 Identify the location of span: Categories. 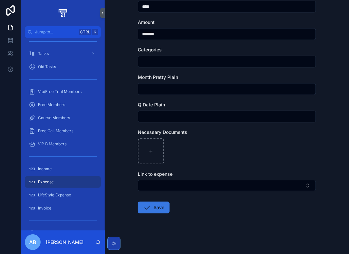
(150, 49).